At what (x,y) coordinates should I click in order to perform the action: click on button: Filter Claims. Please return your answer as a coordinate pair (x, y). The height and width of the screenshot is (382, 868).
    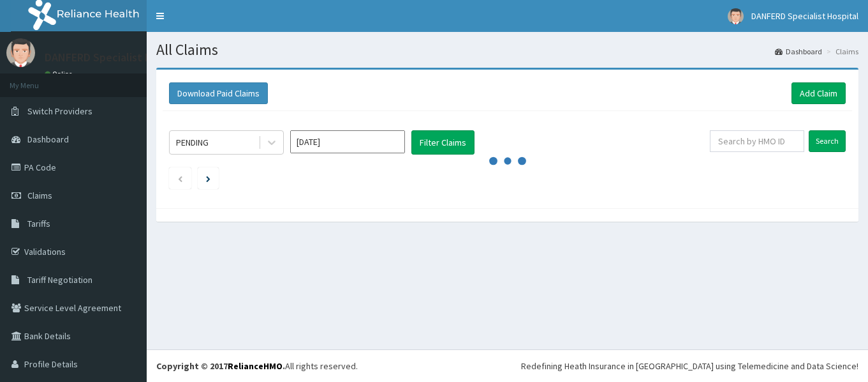
    Looking at the image, I should click on (443, 142).